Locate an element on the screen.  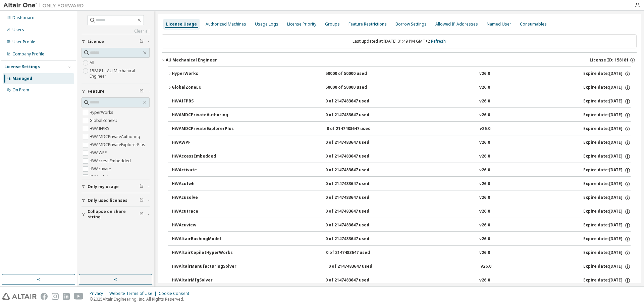
button: Feature is located at coordinates (115, 91).